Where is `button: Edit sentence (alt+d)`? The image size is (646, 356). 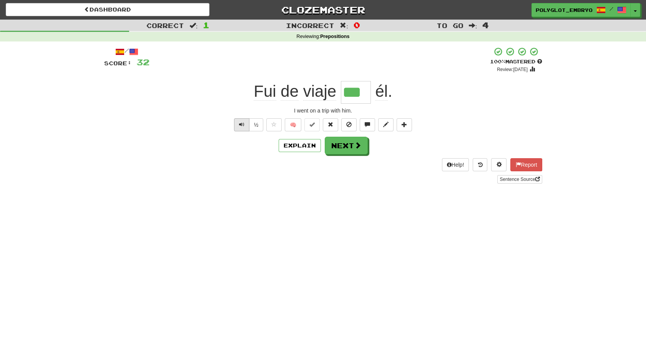
button: Edit sentence (alt+d) is located at coordinates (386, 125).